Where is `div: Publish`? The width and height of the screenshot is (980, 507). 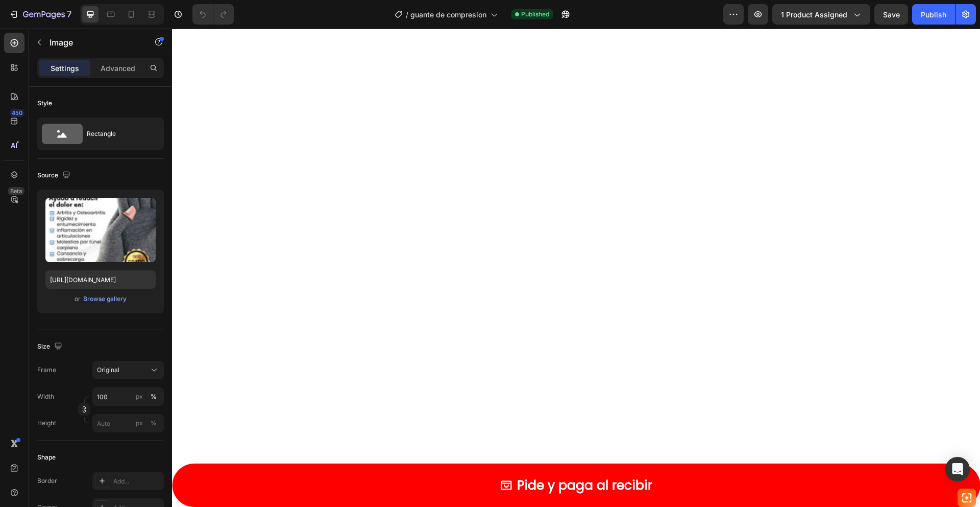
div: Publish is located at coordinates (934, 15).